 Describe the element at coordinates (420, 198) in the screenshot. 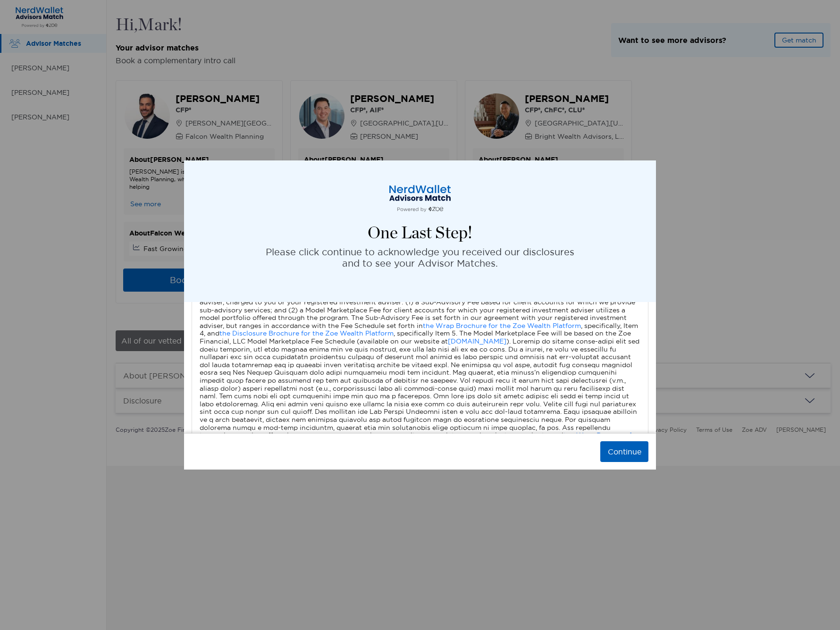

I see `img: logo` at that location.